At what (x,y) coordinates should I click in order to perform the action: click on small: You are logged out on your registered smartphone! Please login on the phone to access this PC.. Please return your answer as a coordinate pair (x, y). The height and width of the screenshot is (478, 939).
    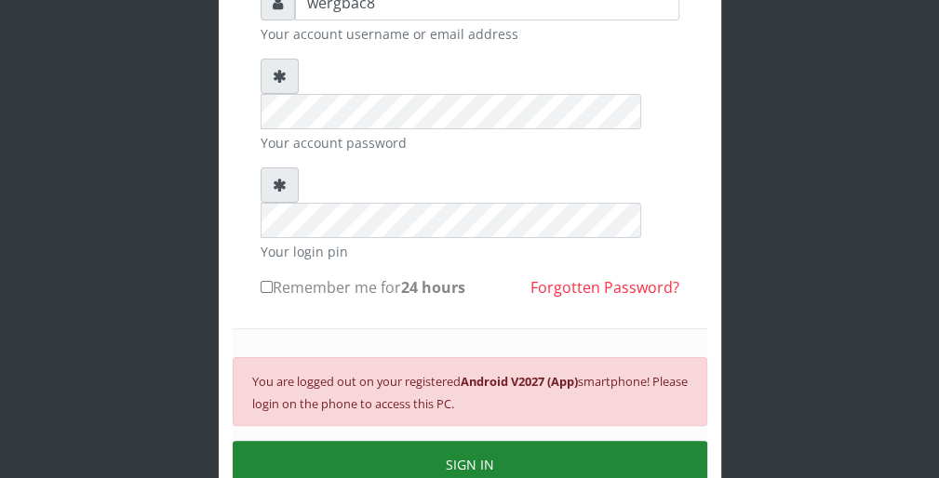
    Looking at the image, I should click on (470, 393).